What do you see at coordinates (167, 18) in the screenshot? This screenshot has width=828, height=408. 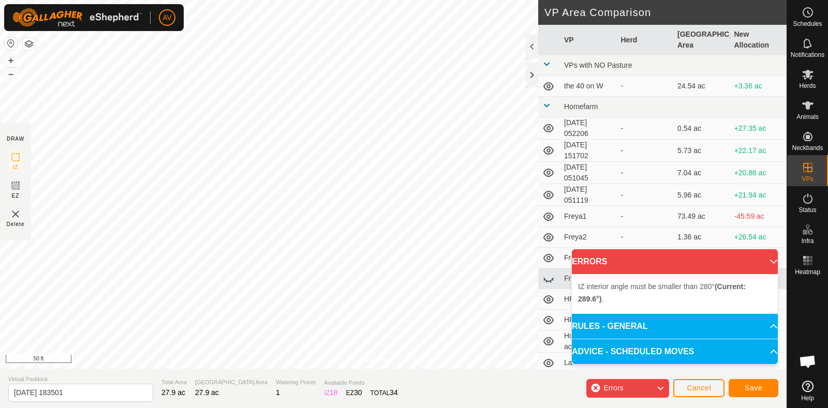 I see `span: AV` at bounding box center [167, 18].